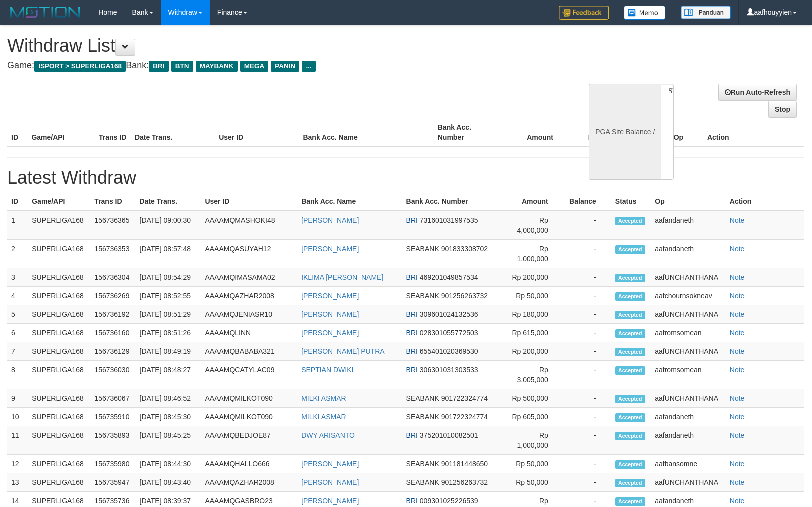 The width and height of the screenshot is (812, 507). Describe the element at coordinates (113, 315) in the screenshot. I see `td: 156736192` at that location.